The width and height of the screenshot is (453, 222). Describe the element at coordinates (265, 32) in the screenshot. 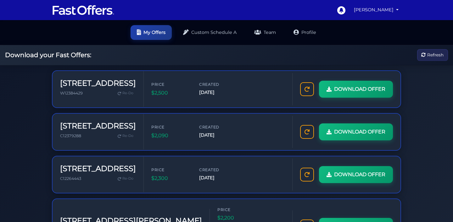

I see `a: Team` at that location.